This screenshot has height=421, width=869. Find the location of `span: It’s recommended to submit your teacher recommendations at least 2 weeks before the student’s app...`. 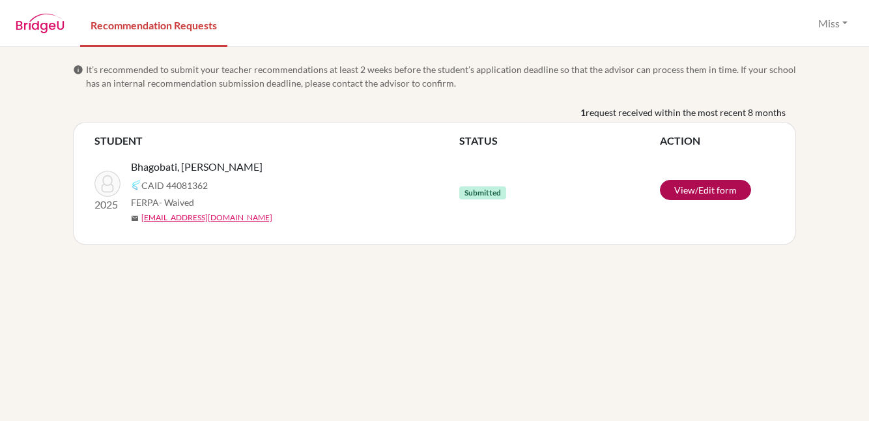

span: It’s recommended to submit your teacher recommendations at least 2 weeks before the student’s app... is located at coordinates (441, 76).